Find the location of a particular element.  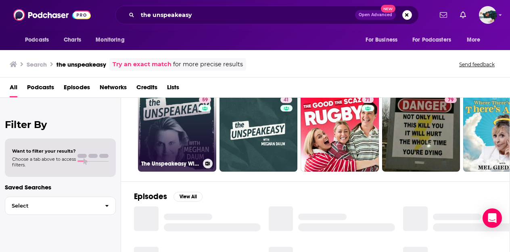

button: Open AdvancedNew is located at coordinates (375, 15).